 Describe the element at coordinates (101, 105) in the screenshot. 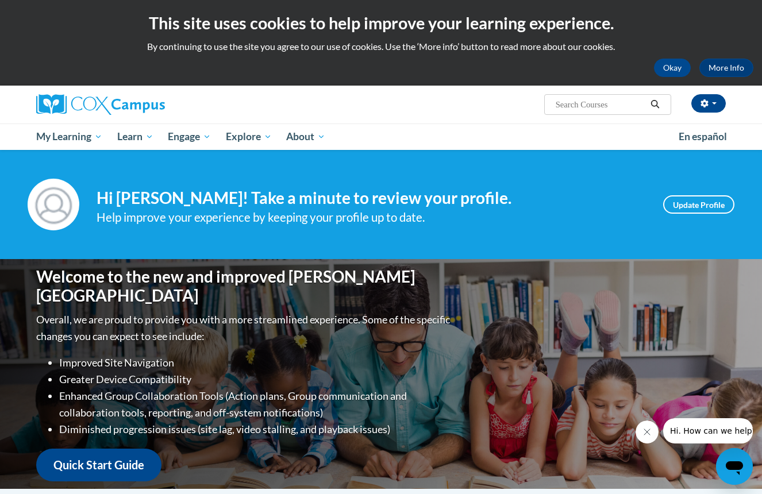

I see `img: Cox Campus` at that location.